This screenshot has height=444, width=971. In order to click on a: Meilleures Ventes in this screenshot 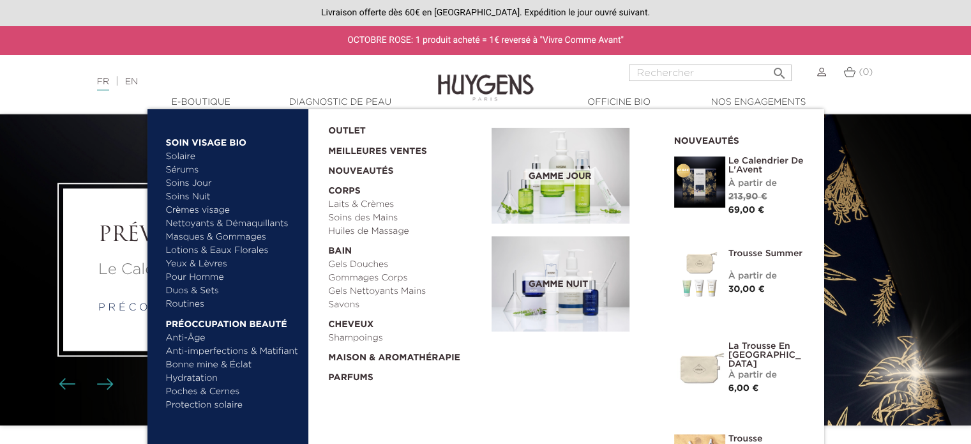, I will do `click(400, 148)`.